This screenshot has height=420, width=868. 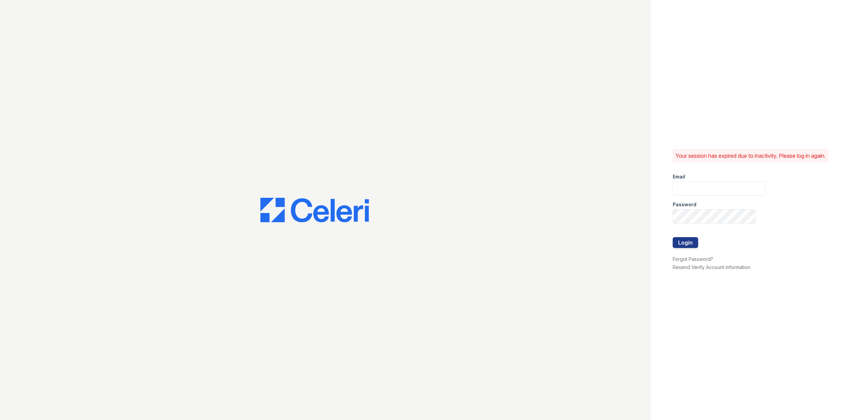 What do you see at coordinates (692, 259) in the screenshot?
I see `a: Forgot Password?` at bounding box center [692, 259].